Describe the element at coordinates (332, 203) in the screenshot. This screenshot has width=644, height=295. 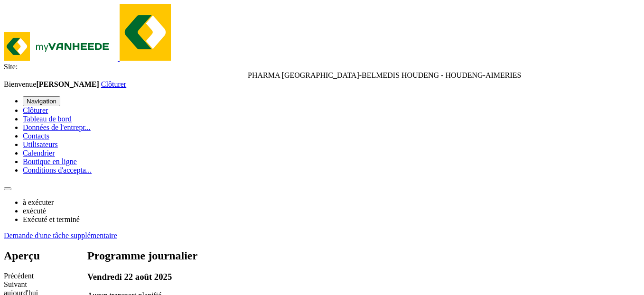
I see `li: à exécuter` at that location.